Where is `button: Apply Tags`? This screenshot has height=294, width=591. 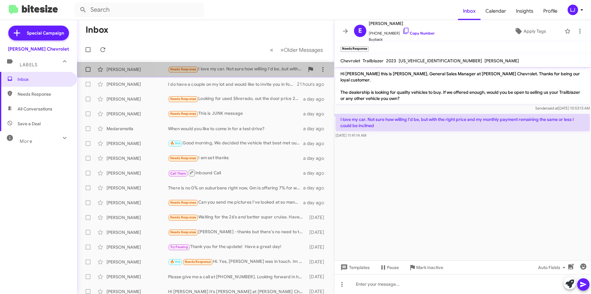
button: Apply Tags is located at coordinates (530, 31).